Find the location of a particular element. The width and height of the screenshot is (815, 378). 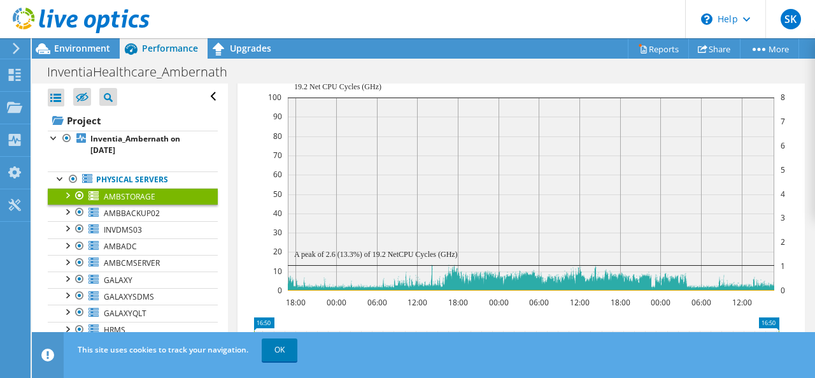

text: 20 is located at coordinates (278, 251).